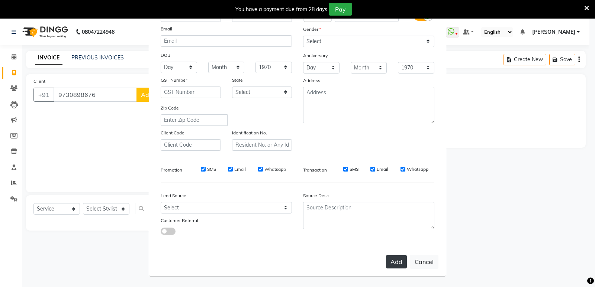 This screenshot has width=595, height=287. What do you see at coordinates (174, 80) in the screenshot?
I see `label: GST Number` at bounding box center [174, 80].